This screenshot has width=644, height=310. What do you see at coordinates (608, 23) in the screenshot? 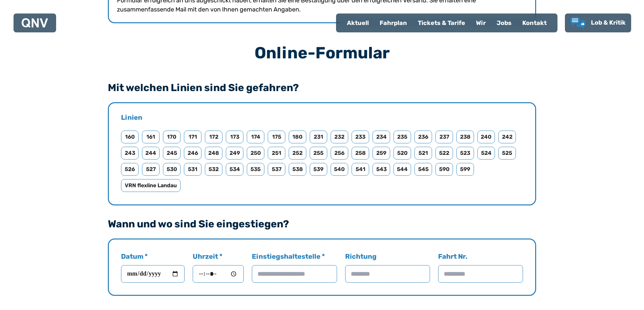
I see `span: Lob & Kritik` at bounding box center [608, 23].